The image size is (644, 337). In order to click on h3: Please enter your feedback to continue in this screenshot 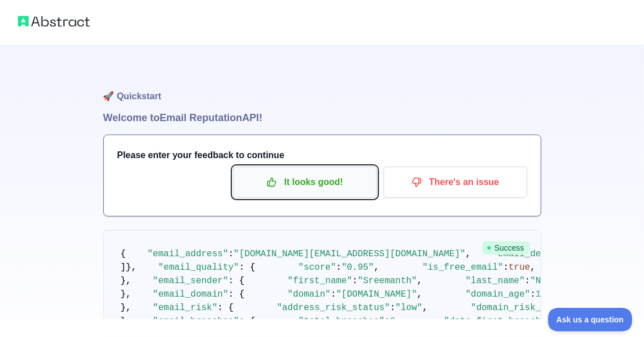, I will do `click(322, 155)`.